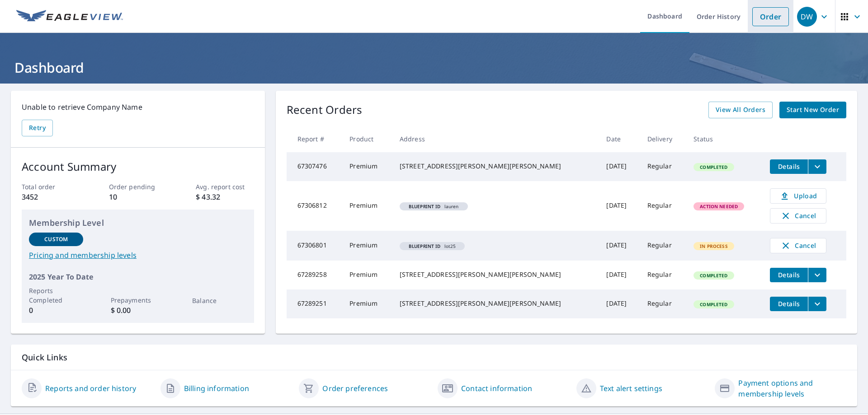 The height and width of the screenshot is (415, 868). Describe the element at coordinates (56, 239) in the screenshot. I see `p: Custom` at that location.